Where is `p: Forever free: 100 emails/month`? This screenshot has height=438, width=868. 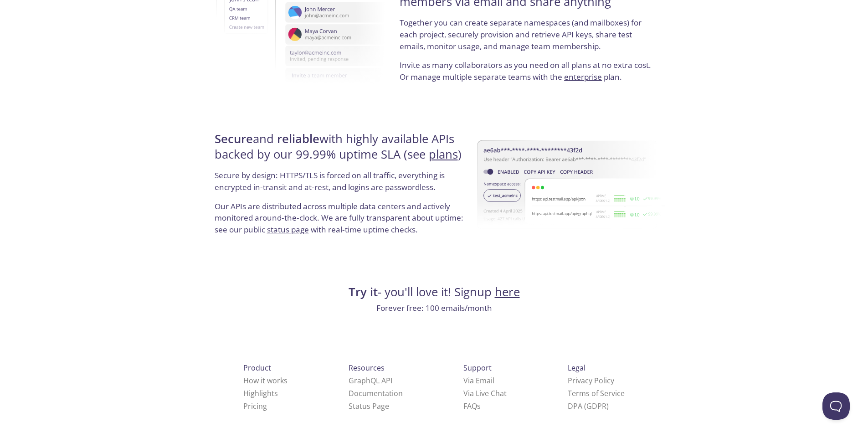 p: Forever free: 100 emails/month is located at coordinates (435, 308).